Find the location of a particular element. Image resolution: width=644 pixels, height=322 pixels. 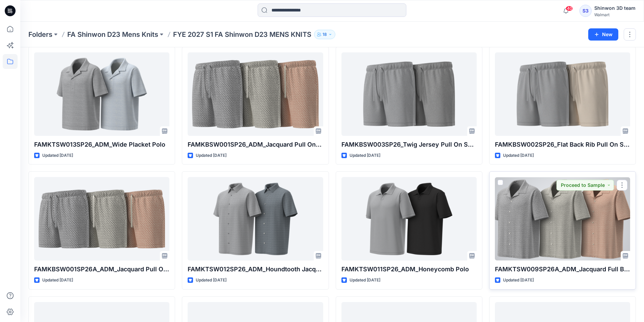

p: FYE 2027 S1 FA Shinwon D23 MENS KNITS is located at coordinates (242, 34).